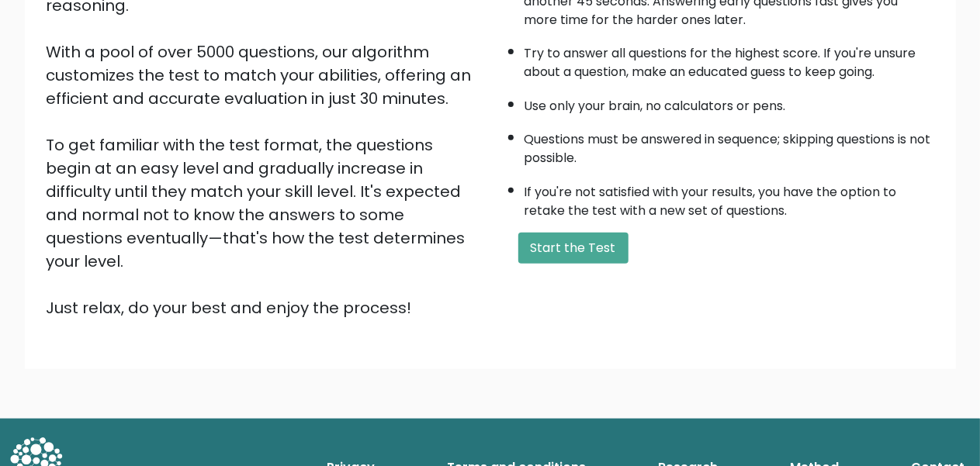  Describe the element at coordinates (573, 248) in the screenshot. I see `button: Start the Test` at that location.